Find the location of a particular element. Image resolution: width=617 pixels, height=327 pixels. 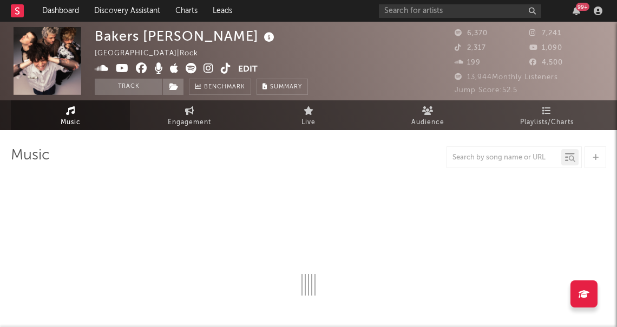

div: 99 + is located at coordinates (583, 6).